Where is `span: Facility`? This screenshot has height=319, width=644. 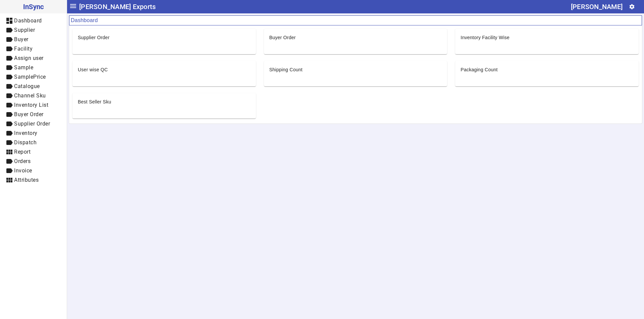 span: Facility is located at coordinates (23, 49).